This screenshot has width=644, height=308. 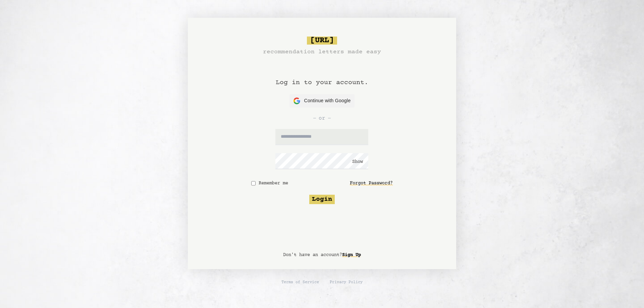 What do you see at coordinates (346, 283) in the screenshot?
I see `a: Privacy Policy` at bounding box center [346, 283].